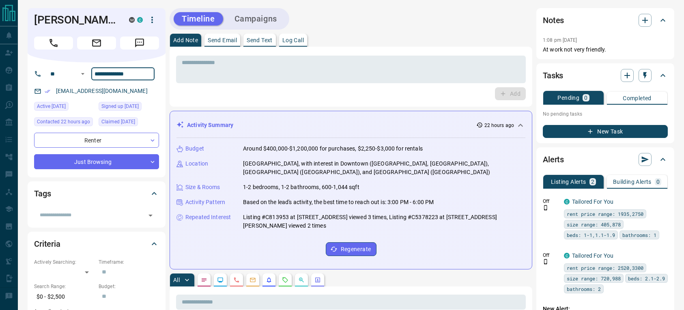 The width and height of the screenshot is (684, 310). Describe the element at coordinates (605, 214) in the screenshot. I see `span: rent price range: 1935,2750` at that location.